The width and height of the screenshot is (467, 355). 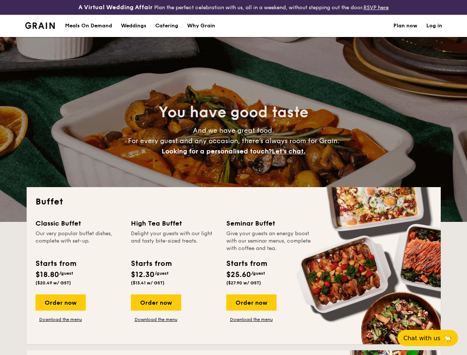 I want to click on div: Delight your guests with our light and tasty bite-sized treats., so click(x=174, y=241).